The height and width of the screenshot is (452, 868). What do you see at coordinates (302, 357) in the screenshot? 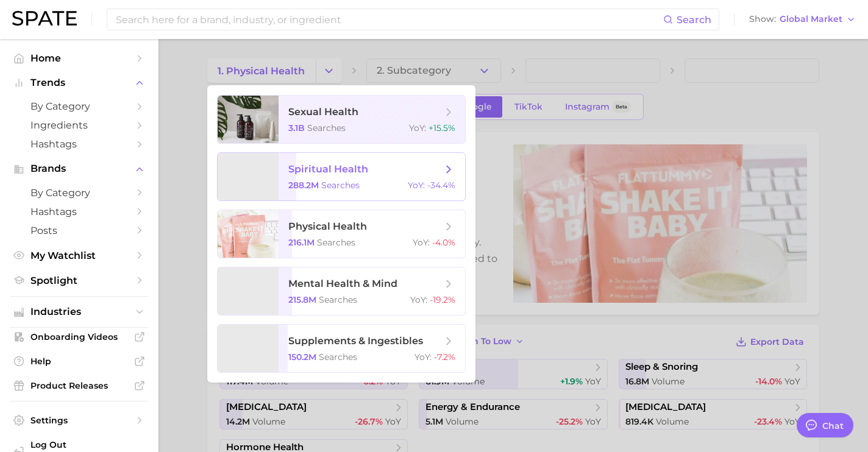
I see `span: 150.2m` at bounding box center [302, 357].